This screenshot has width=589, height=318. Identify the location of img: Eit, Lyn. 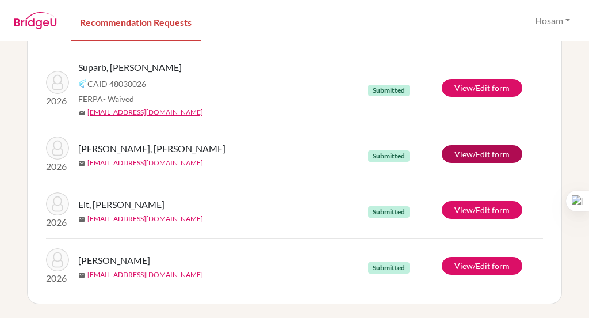
(58, 204).